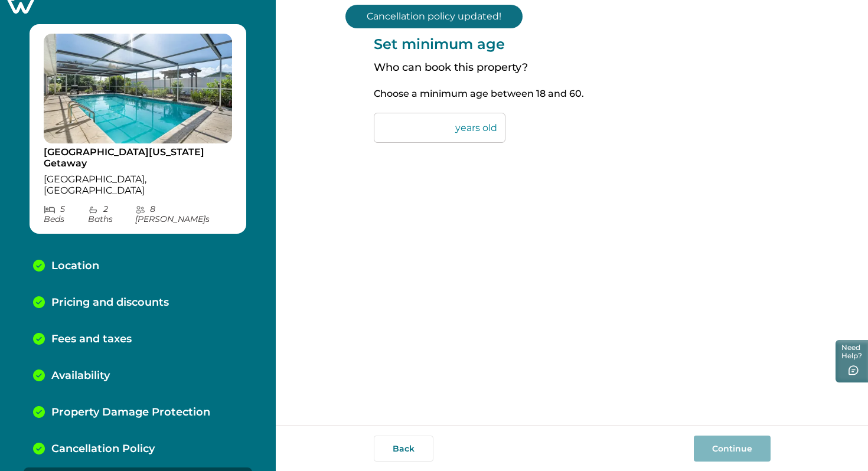  Describe the element at coordinates (138, 89) in the screenshot. I see `img: propertyImage_Cape Coral Florida Getaway` at that location.